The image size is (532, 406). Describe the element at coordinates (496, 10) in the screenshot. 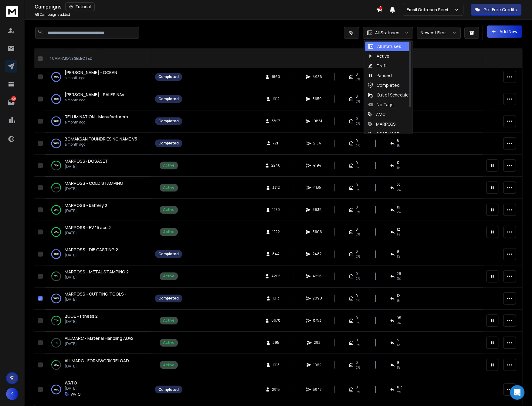

I see `button: Get Free Credits` at that location.